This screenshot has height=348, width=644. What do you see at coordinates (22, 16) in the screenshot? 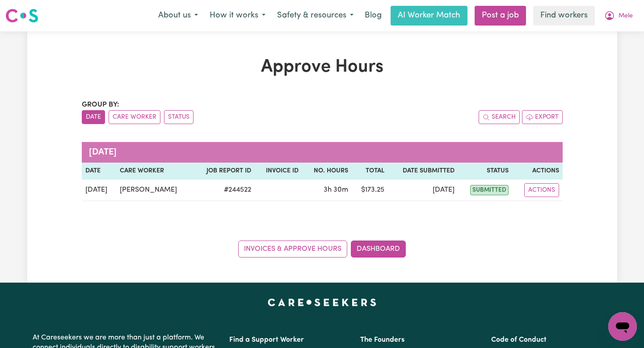
I see `img: Careseekers logo` at bounding box center [22, 16].